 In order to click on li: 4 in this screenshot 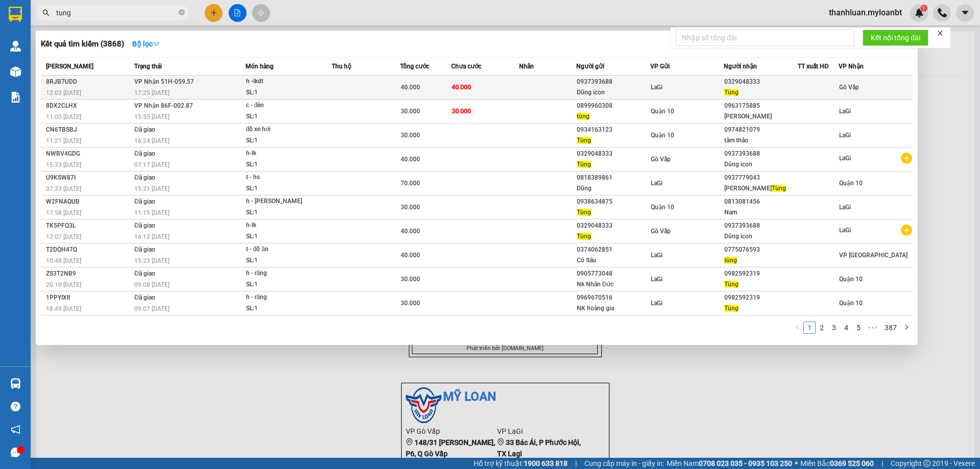, I will do `click(846, 327)`.